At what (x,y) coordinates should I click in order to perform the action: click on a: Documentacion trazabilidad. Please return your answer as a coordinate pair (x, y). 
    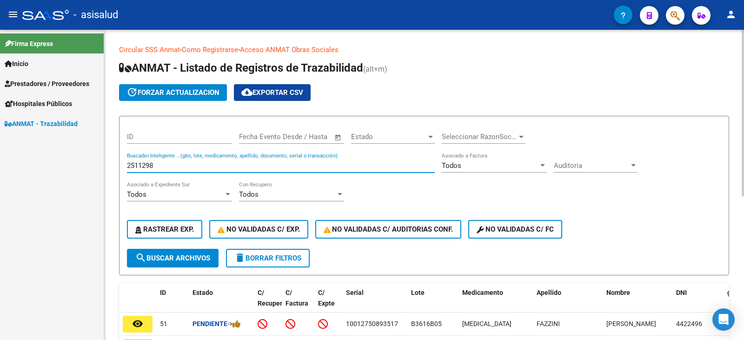
    Looking at the image, I should click on (382, 50).